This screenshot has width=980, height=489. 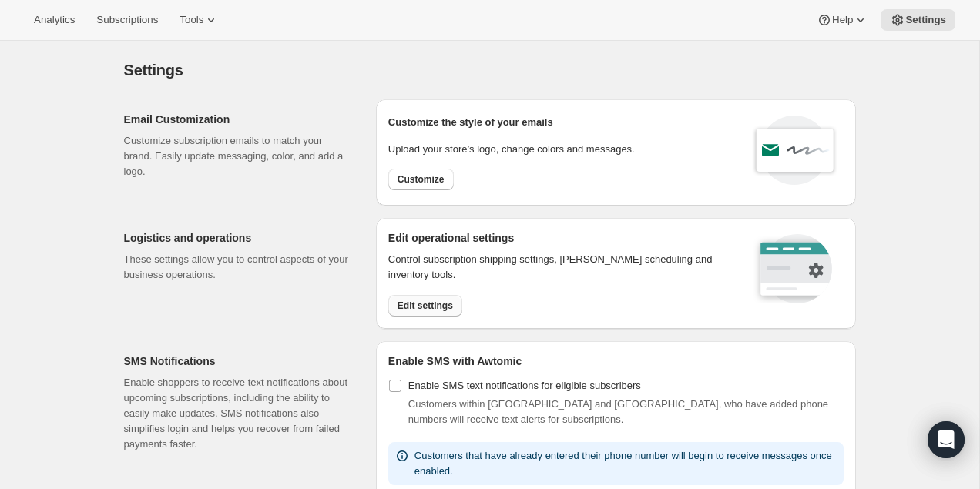 What do you see at coordinates (191, 20) in the screenshot?
I see `span: Tools` at bounding box center [191, 20].